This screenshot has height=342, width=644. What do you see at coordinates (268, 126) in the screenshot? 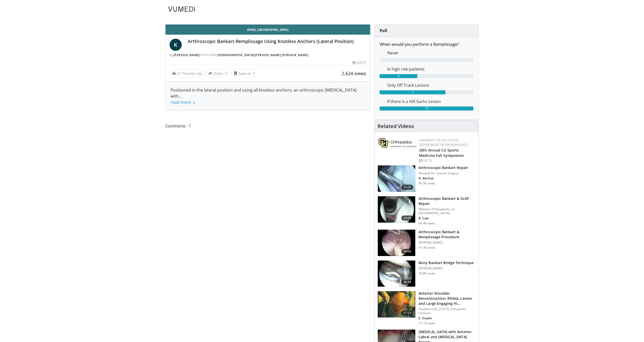
I see `span: Comments 1` at bounding box center [268, 126].